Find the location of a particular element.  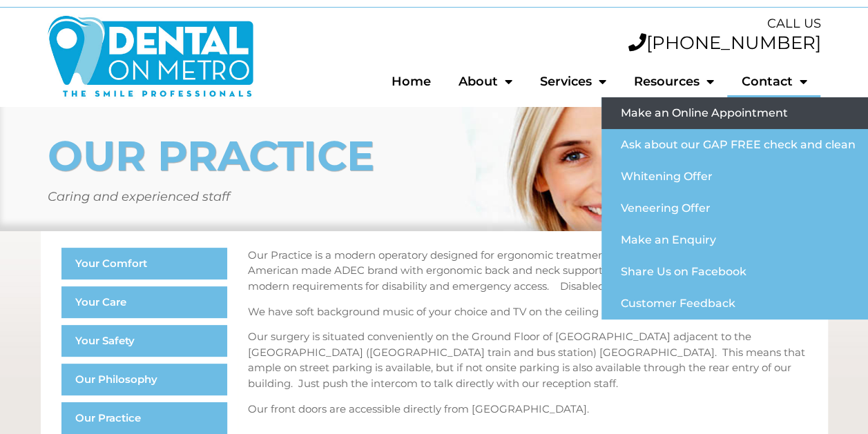

p: Our Practice is a modern operatory designed for ergonomic treatment and surgery. The operating ch... is located at coordinates (527, 271).